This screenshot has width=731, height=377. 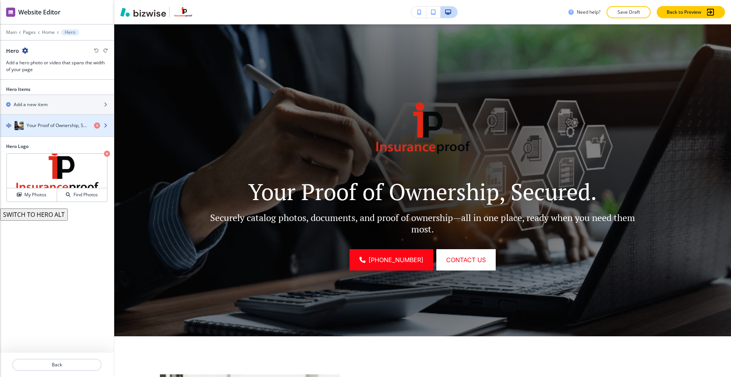 What do you see at coordinates (11, 32) in the screenshot?
I see `p: Main` at bounding box center [11, 32].